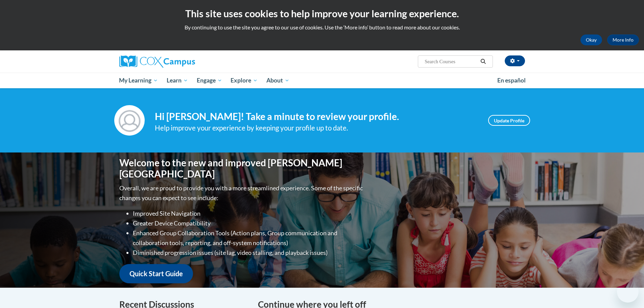  Describe the element at coordinates (156, 274) in the screenshot. I see `a: Quick Start Guide` at that location.